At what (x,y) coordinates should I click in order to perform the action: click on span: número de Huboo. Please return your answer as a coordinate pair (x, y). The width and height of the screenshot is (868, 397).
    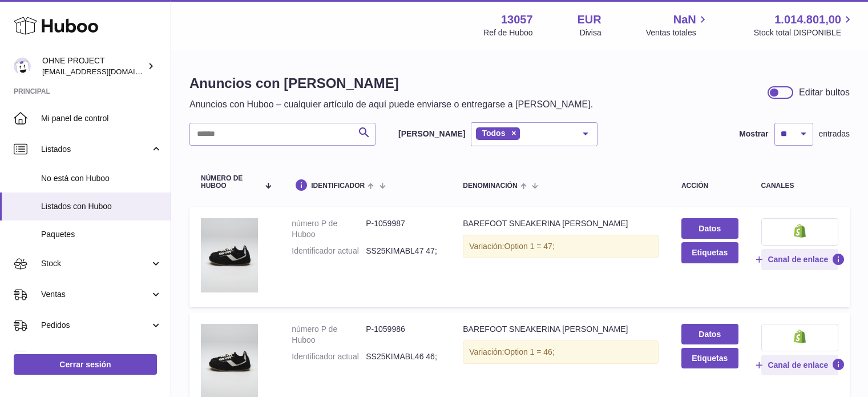
    Looking at the image, I should click on (230, 182).